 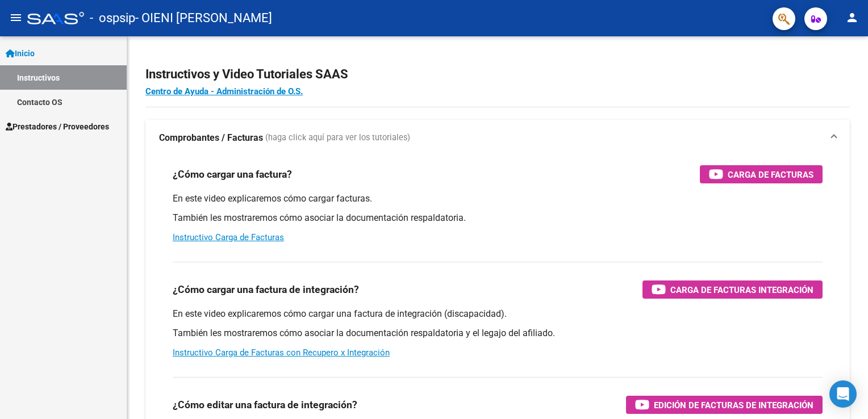 I want to click on p: También les mostraremos cómo asociar la documentación respaldatoria y el legajo del afiliado., so click(x=498, y=333).